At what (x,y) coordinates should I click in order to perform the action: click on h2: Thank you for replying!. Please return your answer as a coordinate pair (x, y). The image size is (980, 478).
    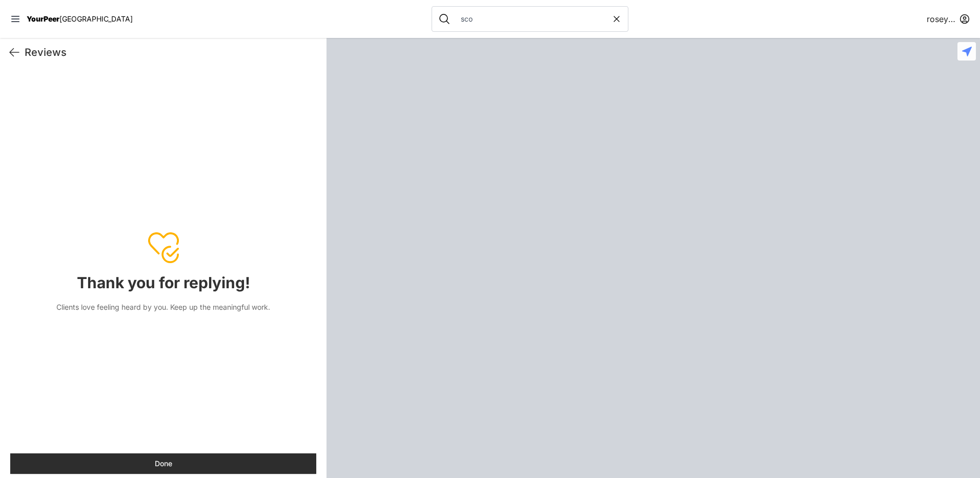
    Looking at the image, I should click on (164, 282).